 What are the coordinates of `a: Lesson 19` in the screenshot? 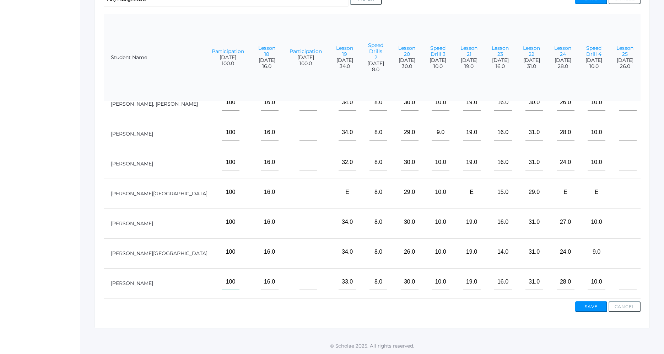 It's located at (345, 51).